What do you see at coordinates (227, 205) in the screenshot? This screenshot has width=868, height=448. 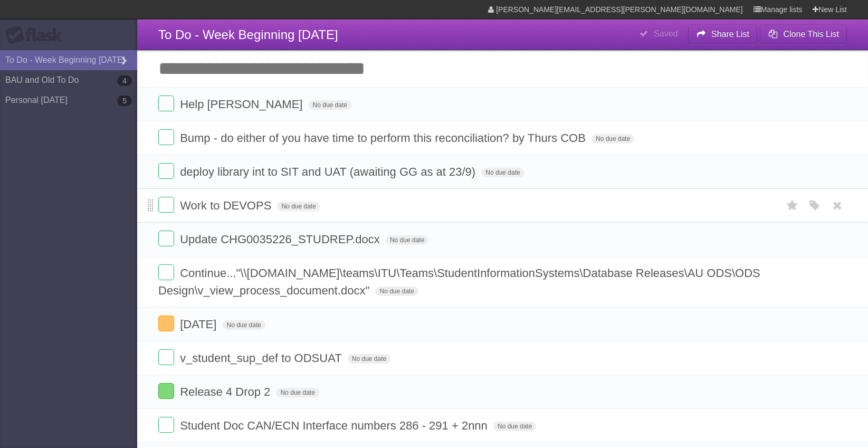 I see `span: Work to DEVOPS` at bounding box center [227, 205].